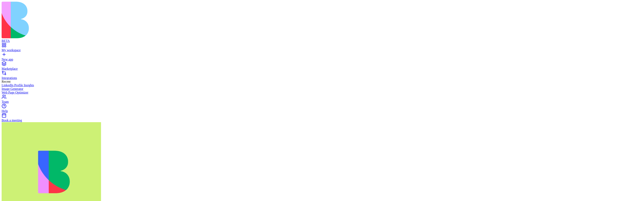  What do you see at coordinates (322, 76) in the screenshot?
I see `a: Integrations` at bounding box center [322, 76].